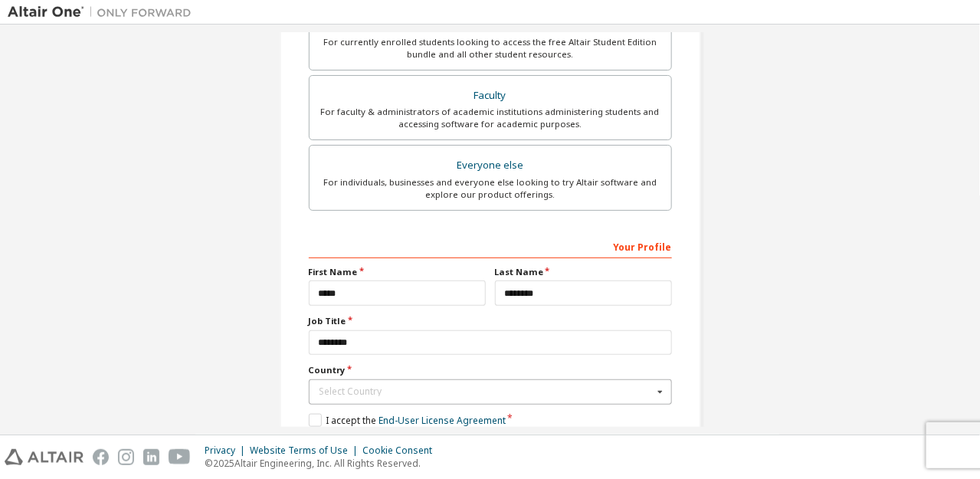 Image resolution: width=980 pixels, height=479 pixels. What do you see at coordinates (402, 450) in the screenshot?
I see `div: Cookie Consent` at bounding box center [402, 450].